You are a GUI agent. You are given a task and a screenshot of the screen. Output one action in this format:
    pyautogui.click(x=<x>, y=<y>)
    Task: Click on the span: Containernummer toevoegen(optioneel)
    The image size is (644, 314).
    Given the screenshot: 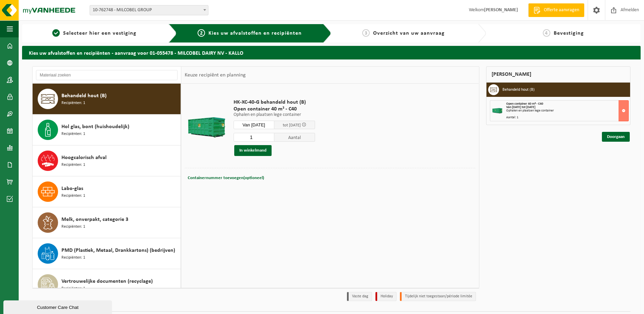 What is the action you would take?
    pyautogui.click(x=226, y=178)
    